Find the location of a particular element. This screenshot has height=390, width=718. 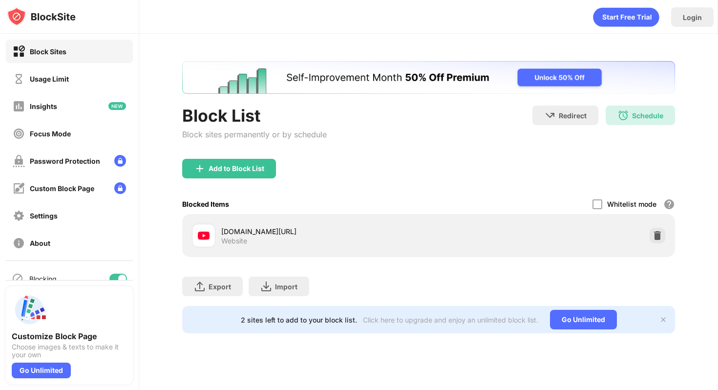

div: Choose images & texts to make it your own is located at coordinates (69, 351).